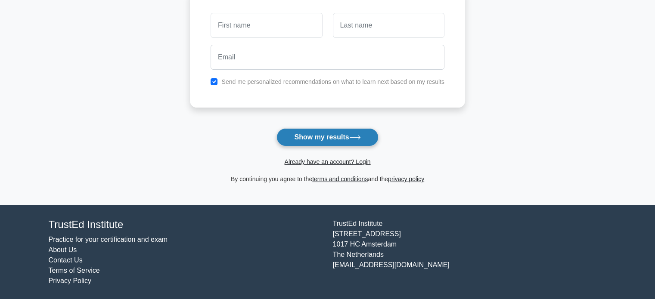  Describe the element at coordinates (63, 250) in the screenshot. I see `a: About Us` at that location.